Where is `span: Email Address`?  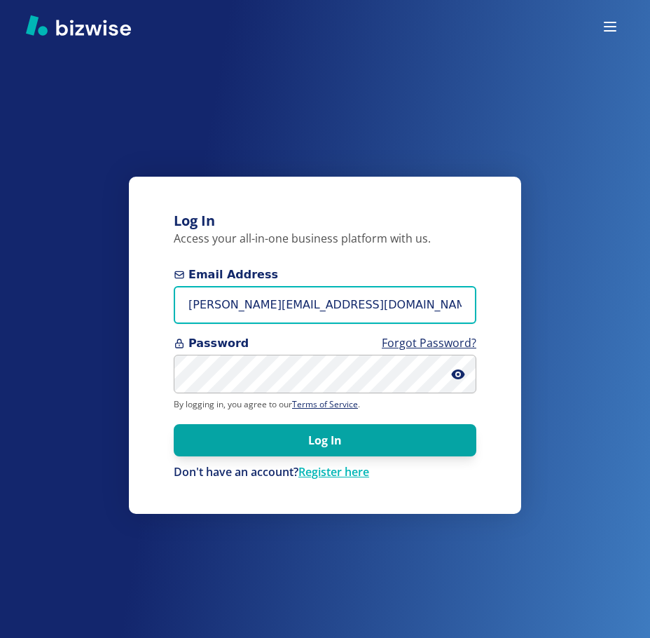
span: Email Address is located at coordinates (325, 275).